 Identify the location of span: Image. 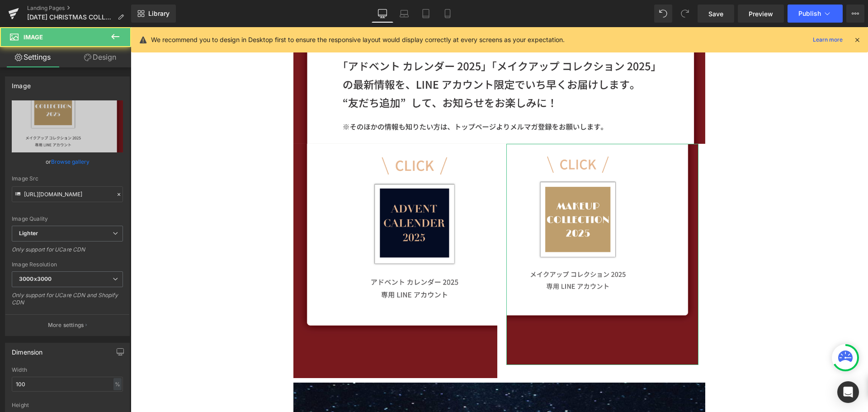
(33, 37).